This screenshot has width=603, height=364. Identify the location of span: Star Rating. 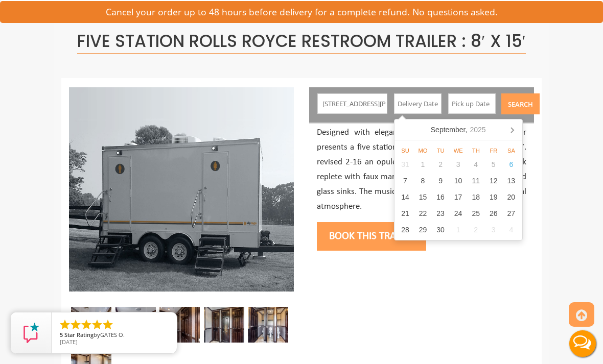
(79, 334).